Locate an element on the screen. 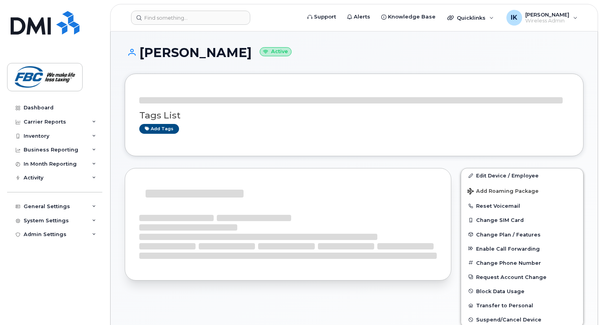 The image size is (602, 325). button: Block Data Usage is located at coordinates (522, 291).